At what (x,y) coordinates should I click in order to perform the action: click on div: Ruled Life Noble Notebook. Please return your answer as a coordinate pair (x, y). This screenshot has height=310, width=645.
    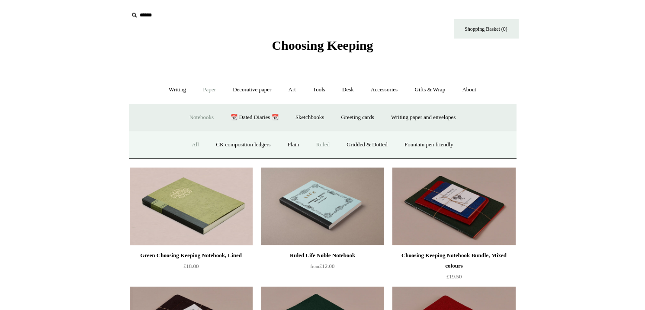
    Looking at the image, I should click on (322, 255).